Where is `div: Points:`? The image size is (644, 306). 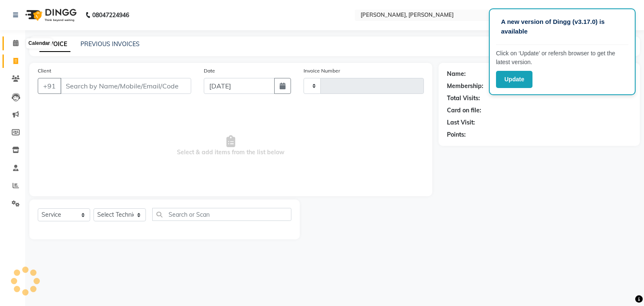 div: Points: is located at coordinates (456, 135).